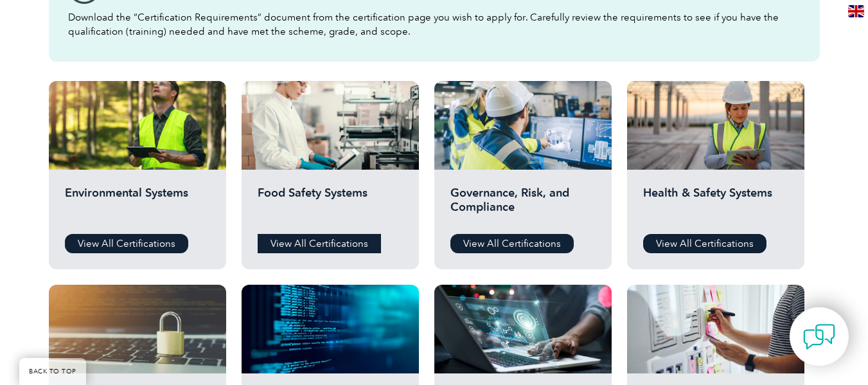  Describe the element at coordinates (53, 372) in the screenshot. I see `a: BACK TO TOP` at that location.